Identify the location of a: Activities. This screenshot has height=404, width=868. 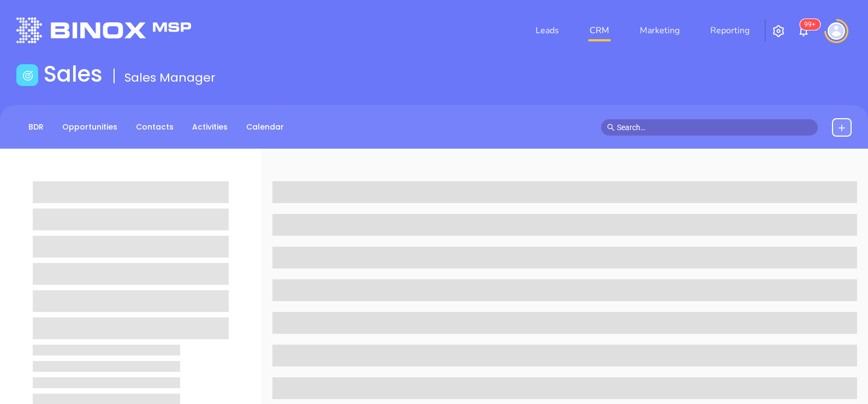
(210, 127).